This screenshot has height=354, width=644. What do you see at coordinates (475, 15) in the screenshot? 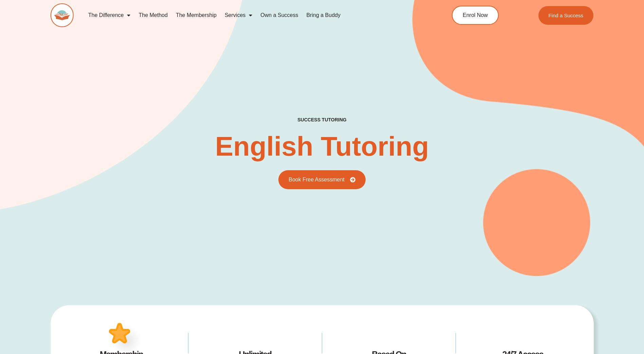
I see `a: Enrol Now` at bounding box center [475, 15].